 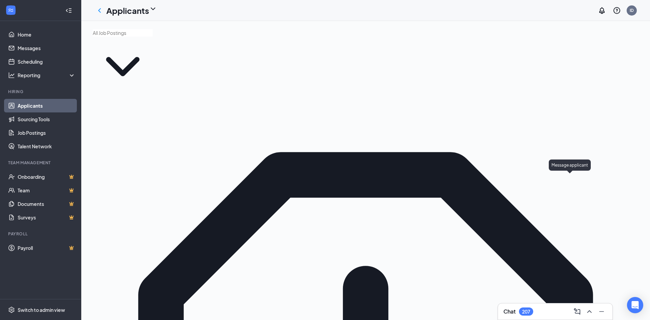 What do you see at coordinates (589, 311) in the screenshot?
I see `svg: ChevronUp` at bounding box center [589, 311].